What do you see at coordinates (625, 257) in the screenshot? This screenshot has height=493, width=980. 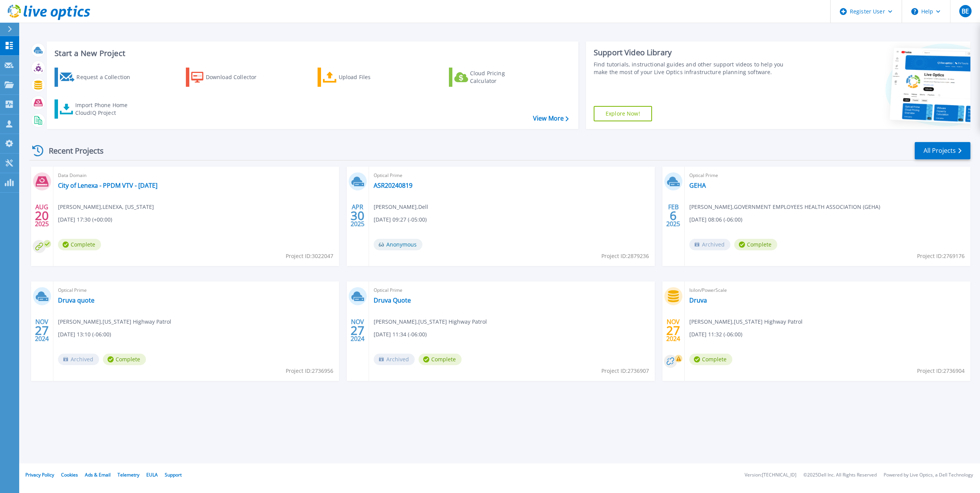 I see `span: Project ID: 2879236` at bounding box center [625, 257].